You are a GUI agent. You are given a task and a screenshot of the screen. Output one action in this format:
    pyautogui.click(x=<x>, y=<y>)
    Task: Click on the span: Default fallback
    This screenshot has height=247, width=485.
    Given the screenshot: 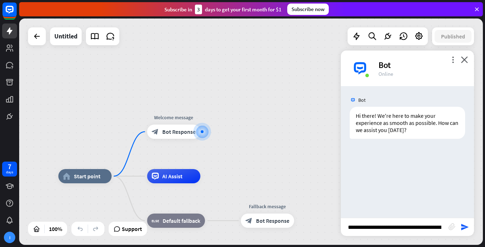 What is the action you would take?
    pyautogui.click(x=182, y=220)
    